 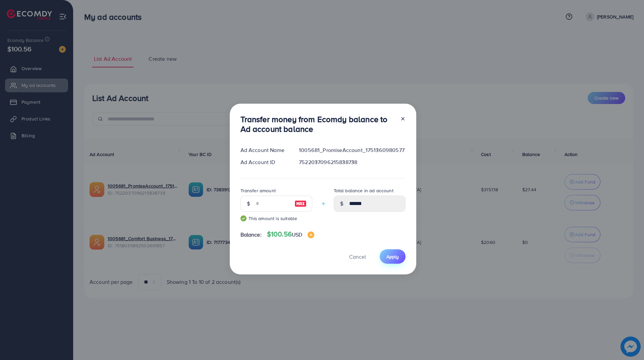 What do you see at coordinates (317, 124) in the screenshot?
I see `h3: Transfer money from Ecomdy balance to Ad account balance` at bounding box center [317, 124].